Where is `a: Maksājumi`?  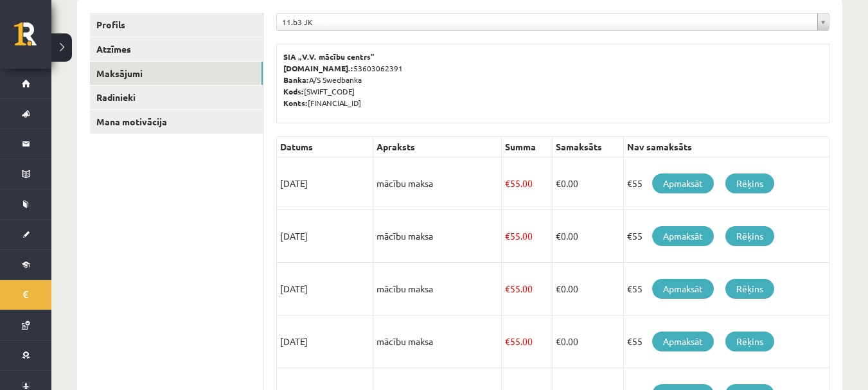
a: Maksājumi is located at coordinates (176, 73).